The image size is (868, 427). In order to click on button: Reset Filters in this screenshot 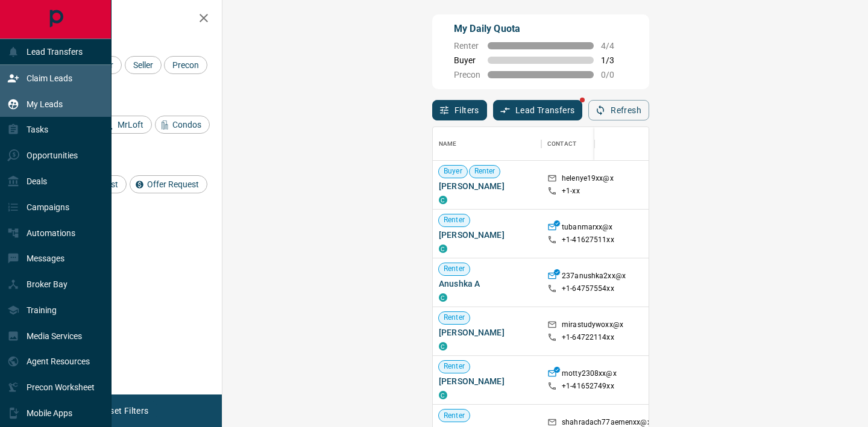, I will do `click(123, 410)`.